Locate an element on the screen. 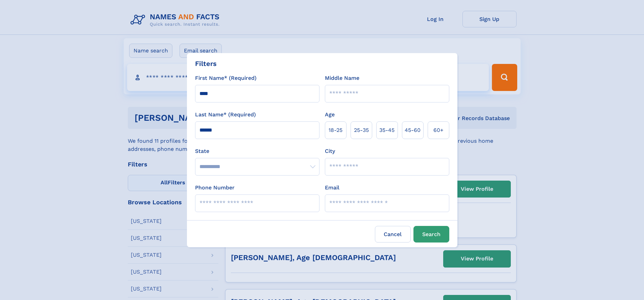 The width and height of the screenshot is (644, 300). label: First Name* (Required) is located at coordinates (226, 78).